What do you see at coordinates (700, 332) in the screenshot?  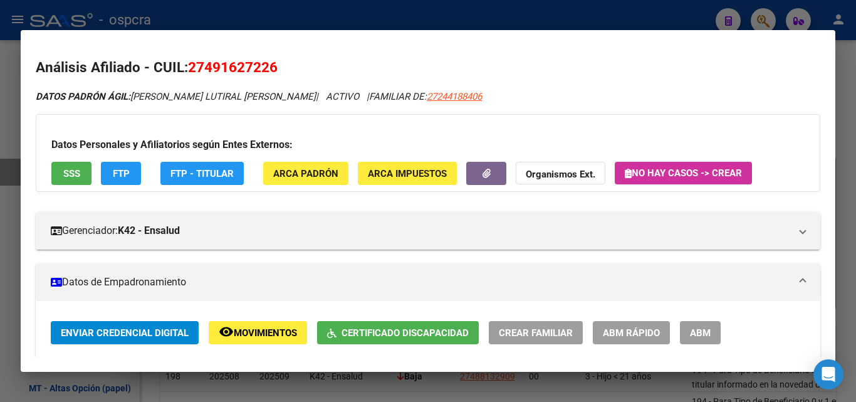 I see `button: ABM` at bounding box center [700, 332].